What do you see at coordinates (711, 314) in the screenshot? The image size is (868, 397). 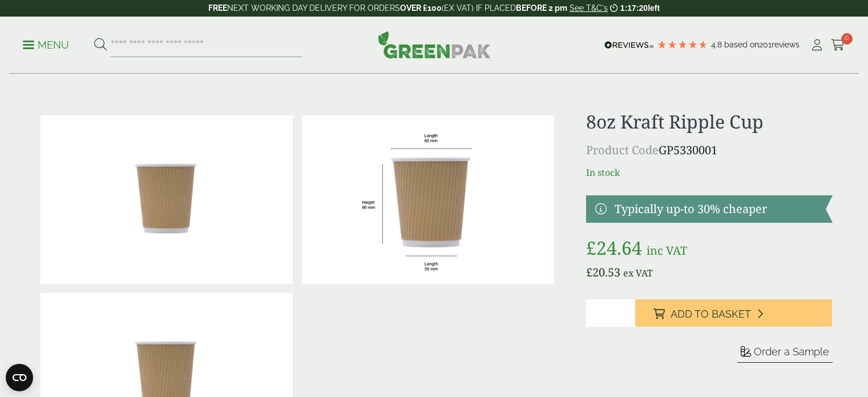 I see `span: Add to Basket` at bounding box center [711, 314].